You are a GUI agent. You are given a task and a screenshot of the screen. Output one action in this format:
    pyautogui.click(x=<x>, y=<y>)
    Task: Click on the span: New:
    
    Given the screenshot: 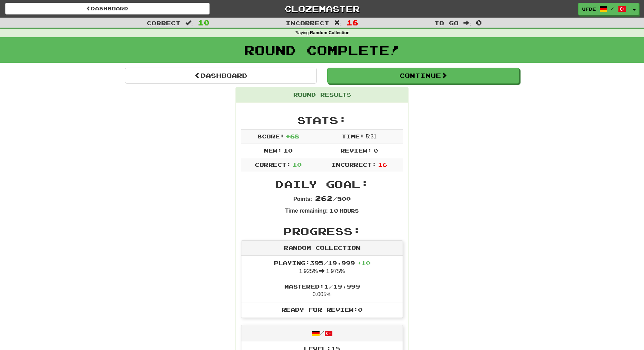 What is the action you would take?
    pyautogui.click(x=273, y=150)
    